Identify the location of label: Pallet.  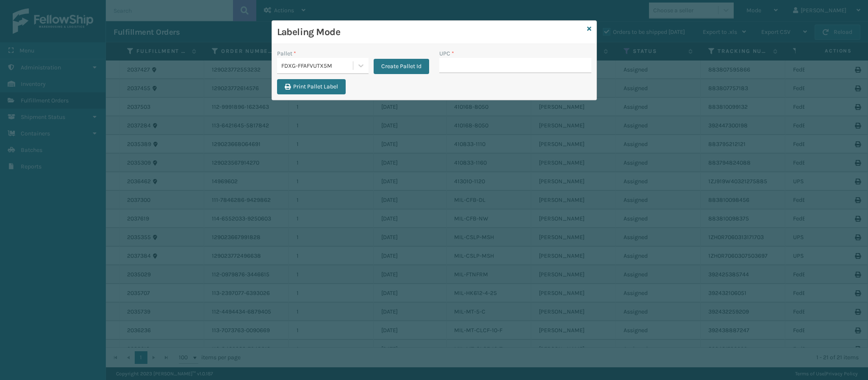
(286, 54).